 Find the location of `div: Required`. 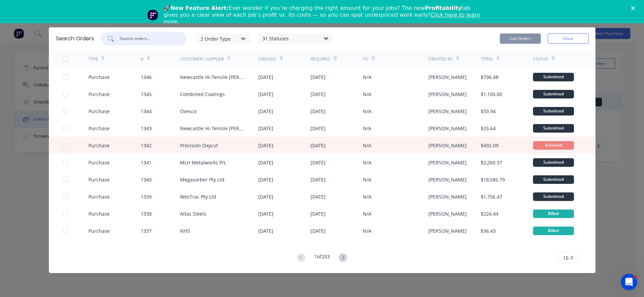

div: Required is located at coordinates (320, 59).